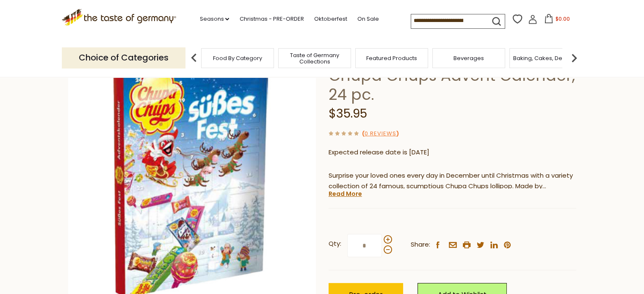 This screenshot has height=294, width=644. Describe the element at coordinates (562, 18) in the screenshot. I see `span: $0.00` at that location.